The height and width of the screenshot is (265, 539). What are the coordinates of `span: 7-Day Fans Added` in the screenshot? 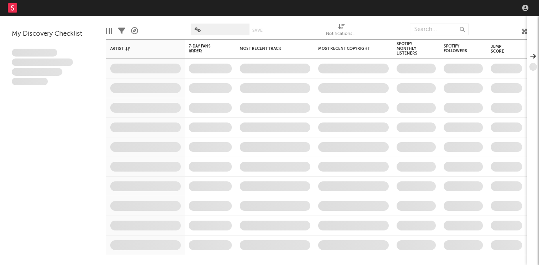 It's located at (204, 49).